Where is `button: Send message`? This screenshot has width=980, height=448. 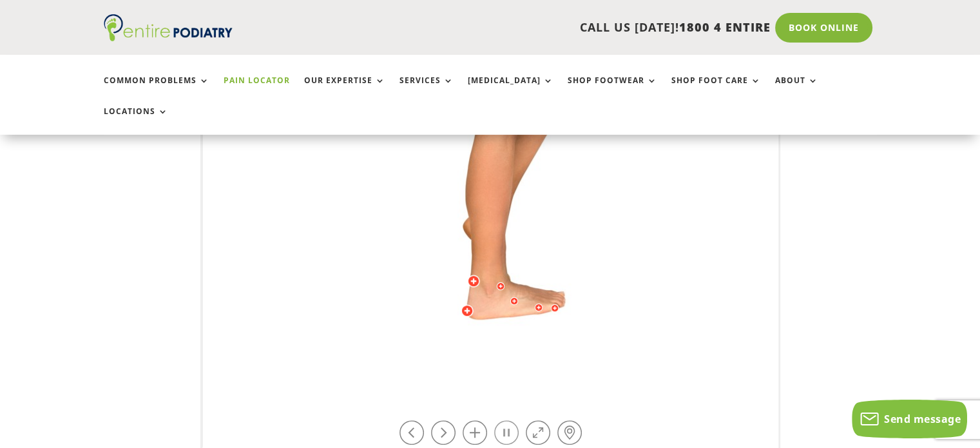
button: Send message is located at coordinates (909, 419).